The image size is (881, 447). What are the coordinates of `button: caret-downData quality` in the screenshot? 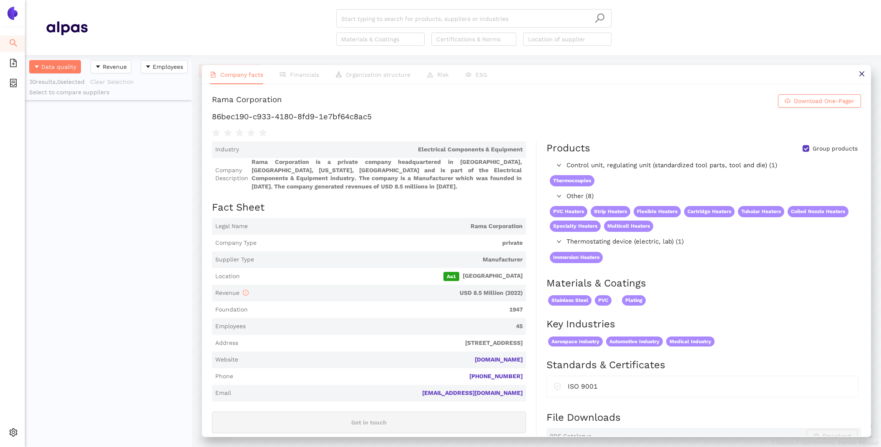 It's located at (55, 67).